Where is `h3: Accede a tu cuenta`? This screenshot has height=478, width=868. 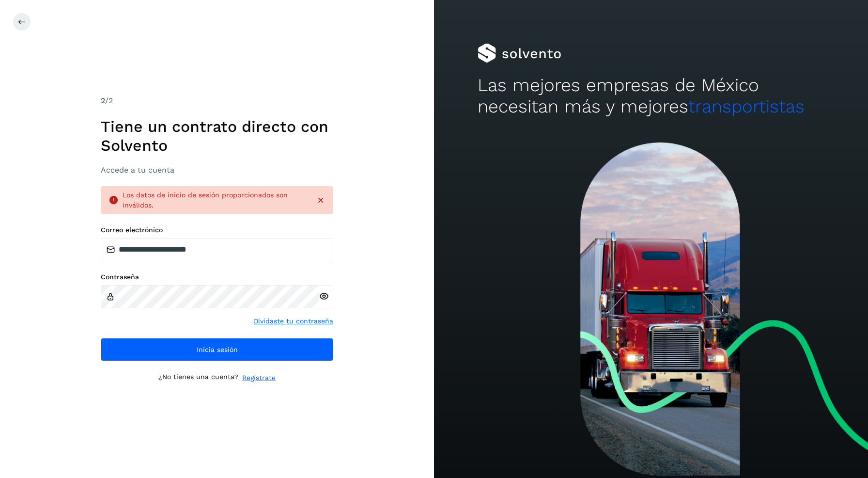
h3: Accede a tu cuenta is located at coordinates (217, 170).